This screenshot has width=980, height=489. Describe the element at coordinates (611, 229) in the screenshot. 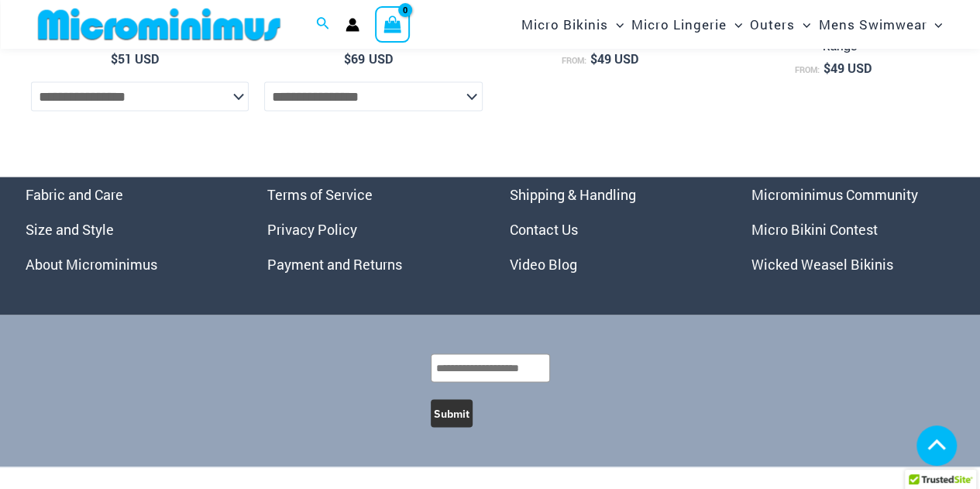

I see `aside: Footer Widget 3` at that location.